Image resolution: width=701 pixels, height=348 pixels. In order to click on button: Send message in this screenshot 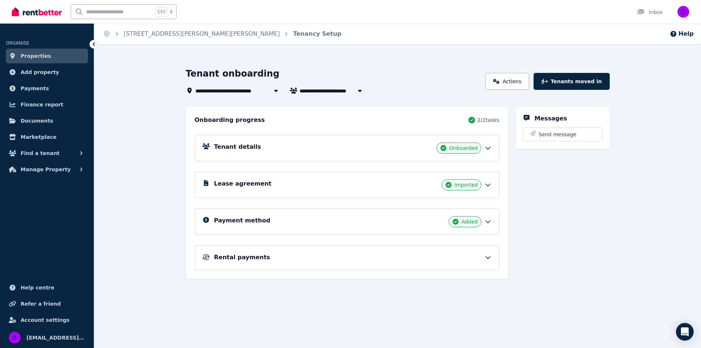, I will do `click(562, 134)`.